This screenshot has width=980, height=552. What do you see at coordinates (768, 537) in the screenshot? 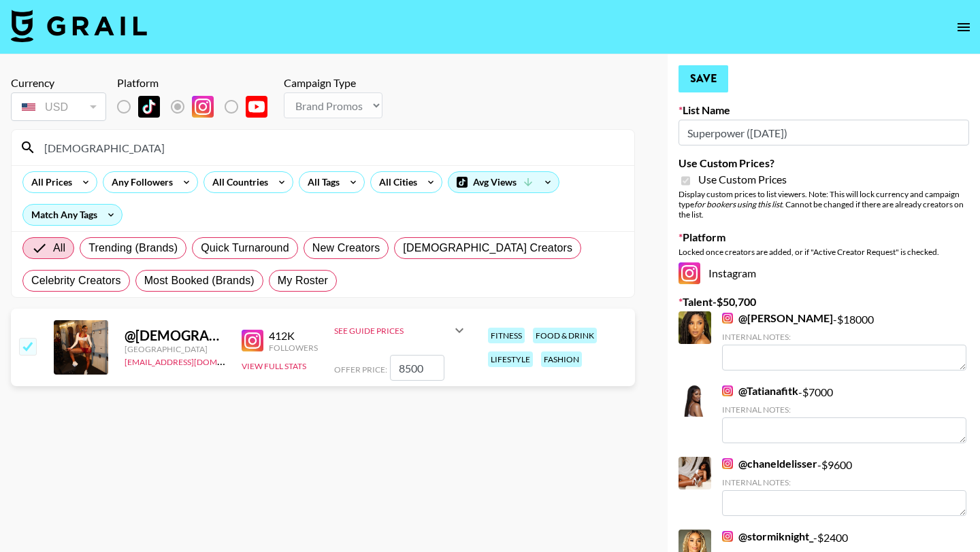
I see `a: @stormiknight_` at bounding box center [768, 537].